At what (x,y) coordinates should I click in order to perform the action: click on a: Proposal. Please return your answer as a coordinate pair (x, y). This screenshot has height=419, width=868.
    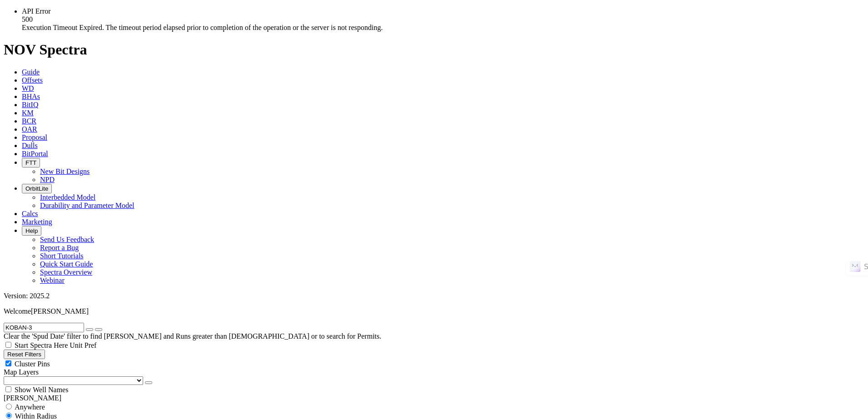
    Looking at the image, I should click on (35, 137).